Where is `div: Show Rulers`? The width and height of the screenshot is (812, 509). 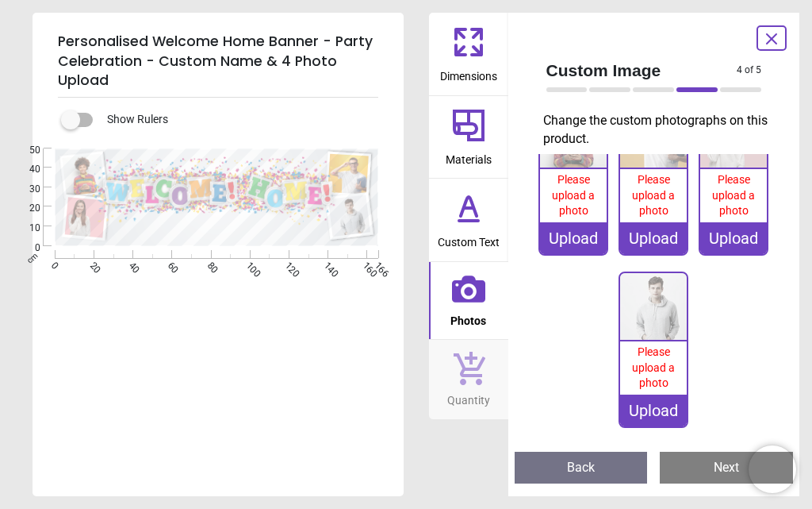
div: Show Rulers is located at coordinates (237, 119).